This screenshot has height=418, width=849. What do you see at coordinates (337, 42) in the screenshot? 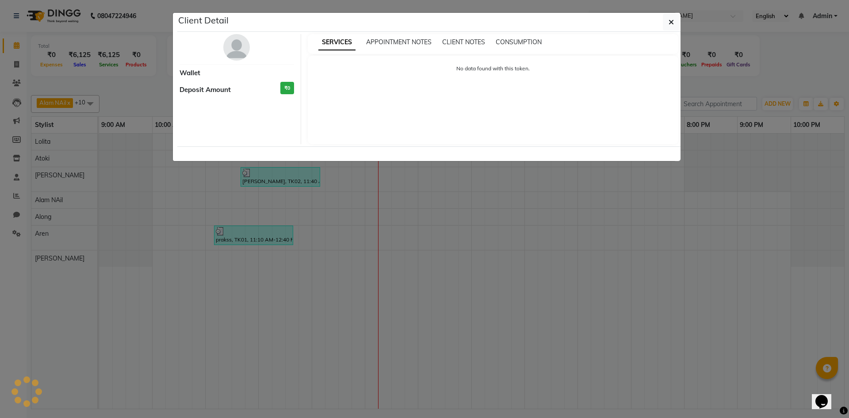
I see `span: SERVICES` at bounding box center [337, 42].